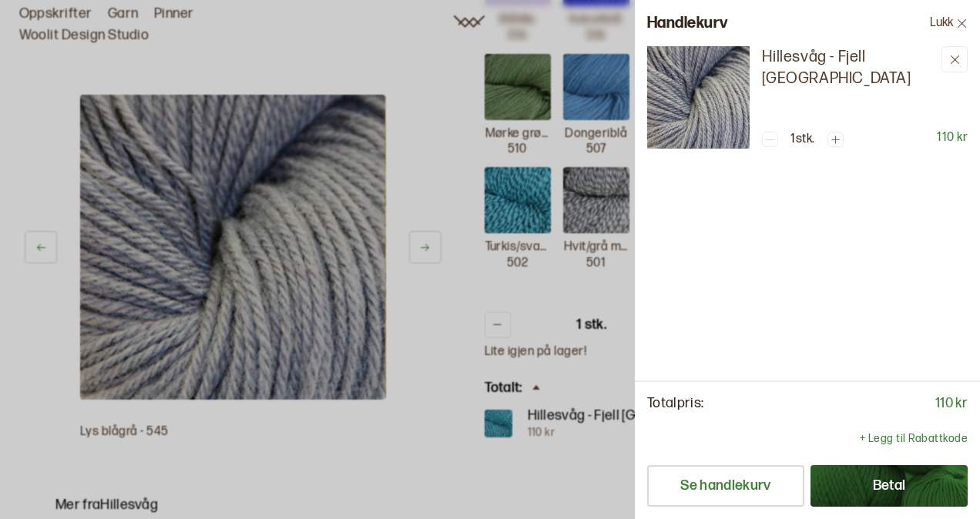  I want to click on p: 1 stk., so click(803, 139).